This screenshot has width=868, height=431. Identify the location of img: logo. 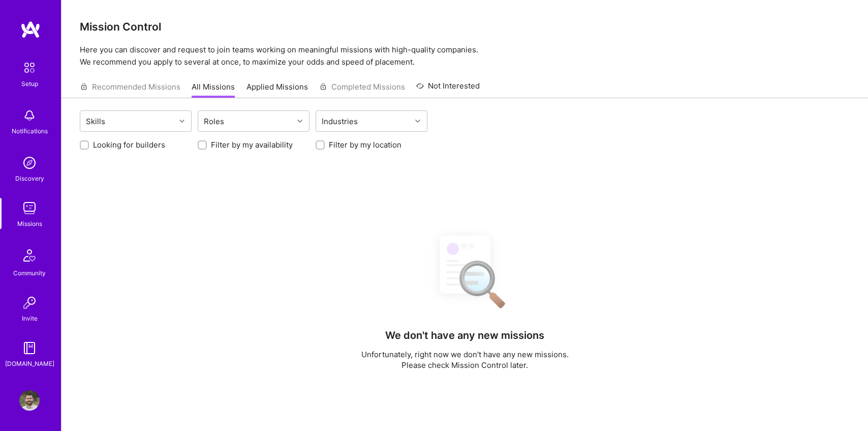
(31, 30).